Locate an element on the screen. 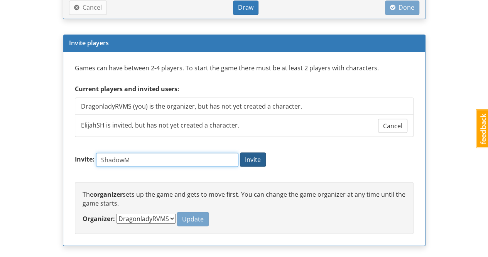 This screenshot has height=257, width=488. button: Update is located at coordinates (193, 218).